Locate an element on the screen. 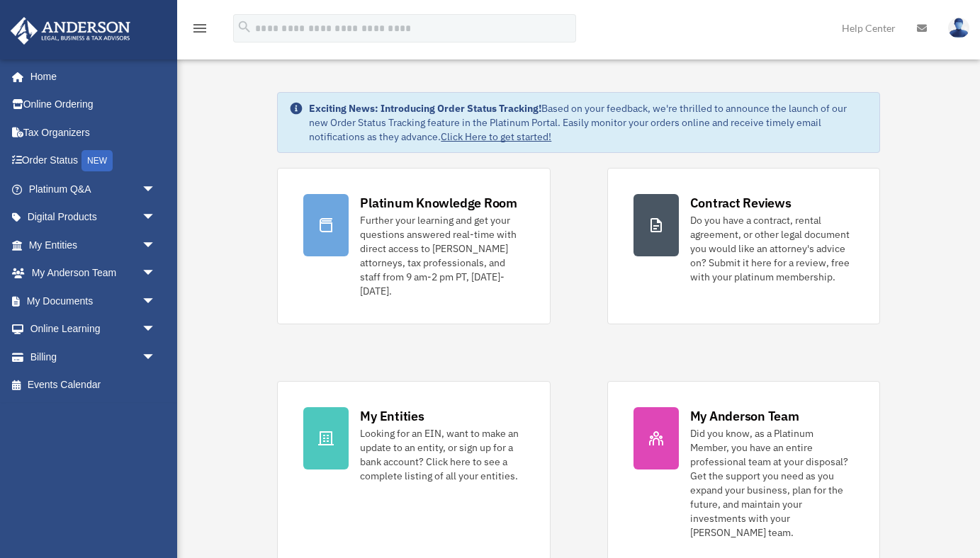 The width and height of the screenshot is (980, 558). div: Looking for an EIN, want to make an update to an entity, or sign up for a bank account? Click her... is located at coordinates (441, 455).